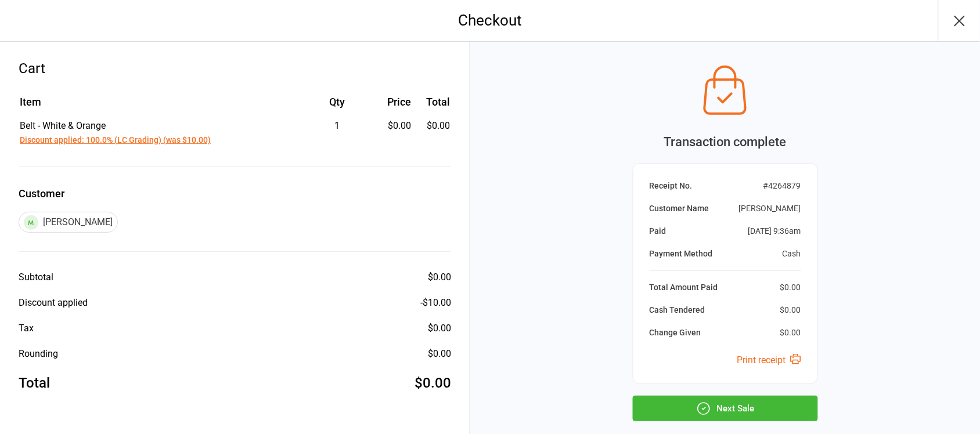 This screenshot has height=434, width=980. I want to click on div: Receipt No., so click(671, 186).